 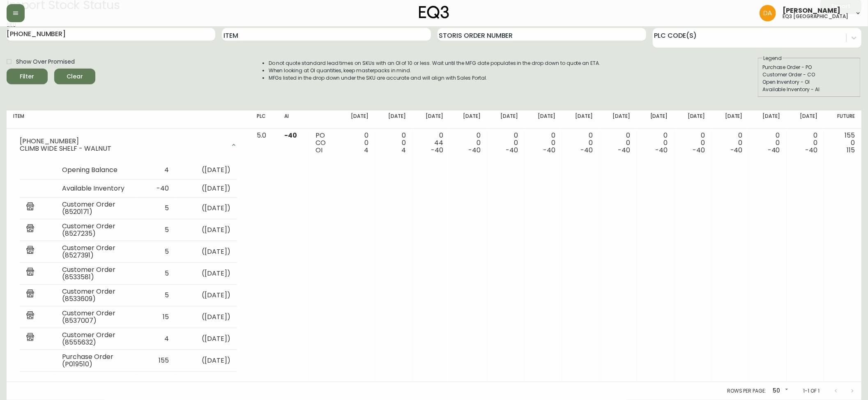 I want to click on td: Customer Order (8533581), so click(x=96, y=273).